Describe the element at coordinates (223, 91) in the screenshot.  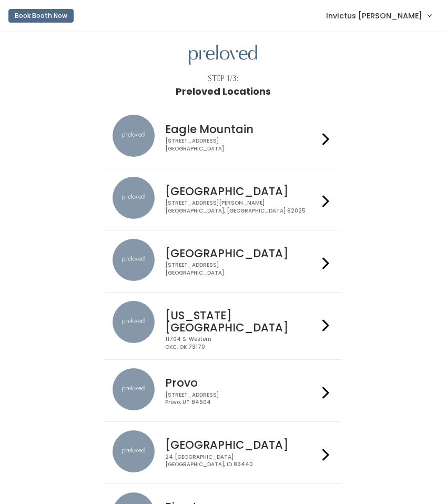
I see `h1: Preloved Locations` at that location.